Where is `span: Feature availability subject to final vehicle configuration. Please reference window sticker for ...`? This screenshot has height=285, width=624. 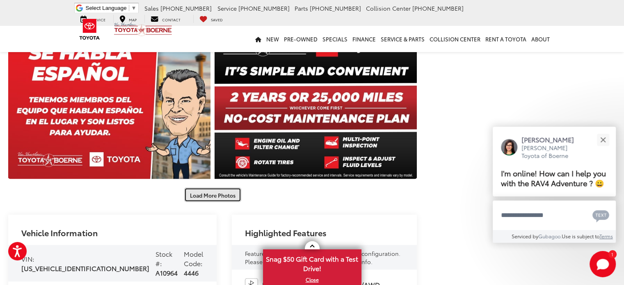
span: Feature availability subject to final vehicle configuration. Please reference window sticker for ... is located at coordinates (323, 257).